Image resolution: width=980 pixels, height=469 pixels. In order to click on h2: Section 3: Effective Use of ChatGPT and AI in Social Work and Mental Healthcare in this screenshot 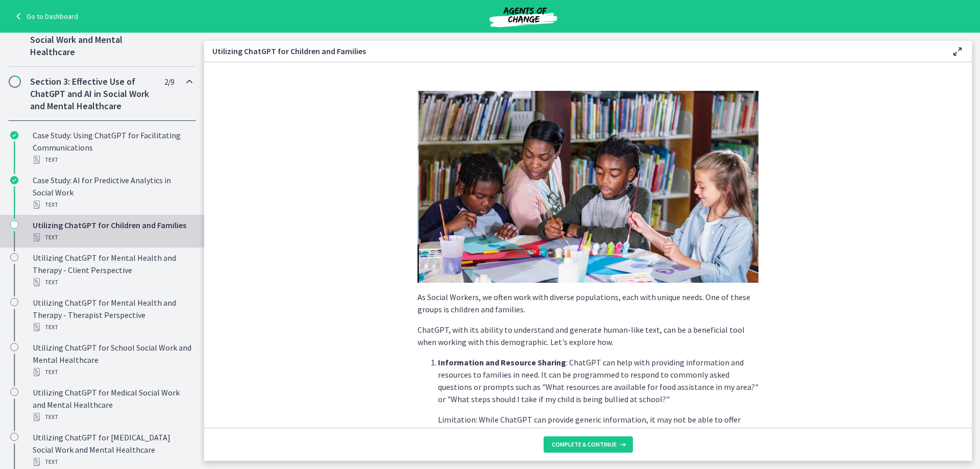, I will do `click(93, 94)`.